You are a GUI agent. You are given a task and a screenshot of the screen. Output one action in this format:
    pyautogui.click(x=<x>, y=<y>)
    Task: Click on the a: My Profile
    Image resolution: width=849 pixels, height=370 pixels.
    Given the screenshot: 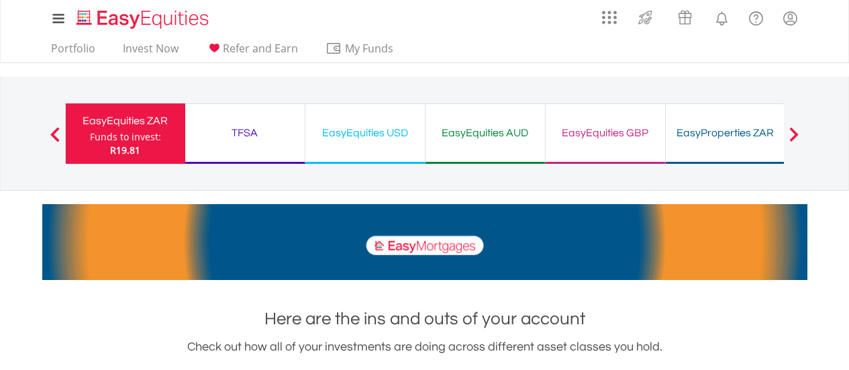 What is the action you would take?
    pyautogui.click(x=790, y=18)
    